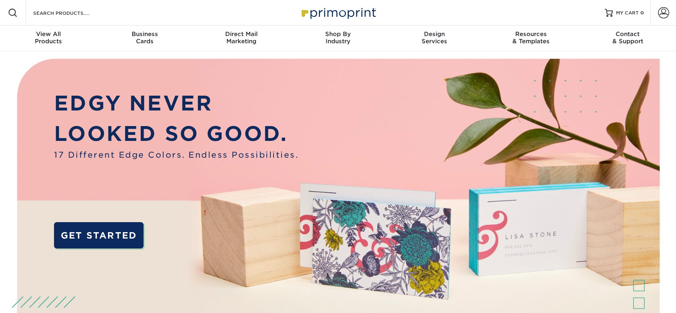 This screenshot has width=676, height=313. Describe the element at coordinates (176, 134) in the screenshot. I see `p: LOOKED SO GOOD.` at that location.